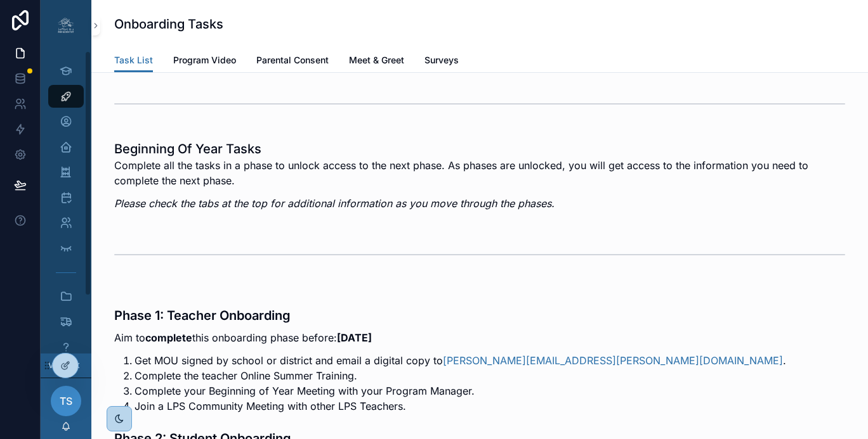  Describe the element at coordinates (66, 25) in the screenshot. I see `img: App logo` at that location.